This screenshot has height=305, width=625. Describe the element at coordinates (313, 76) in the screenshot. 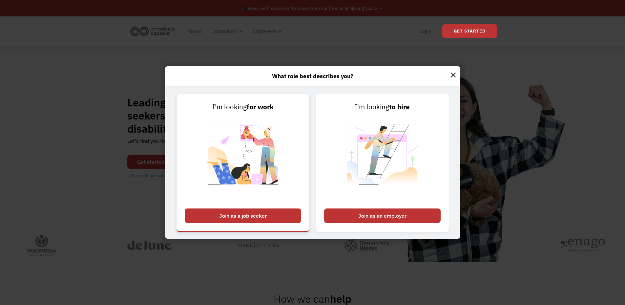

I see `strong: What role best describes you?` at that location.